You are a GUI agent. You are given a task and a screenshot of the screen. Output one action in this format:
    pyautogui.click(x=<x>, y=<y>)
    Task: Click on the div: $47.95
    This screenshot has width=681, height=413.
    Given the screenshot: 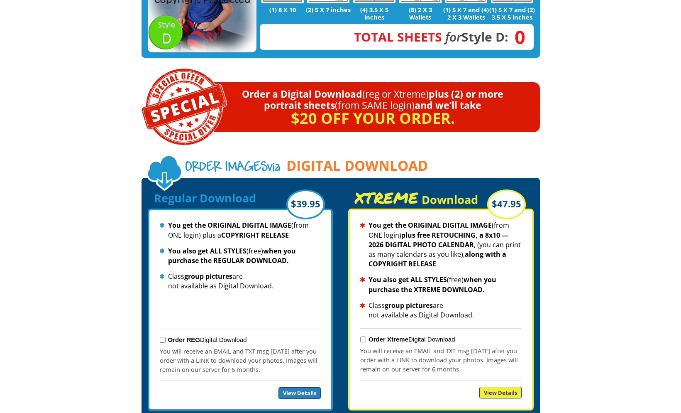 What is the action you would take?
    pyautogui.click(x=506, y=204)
    